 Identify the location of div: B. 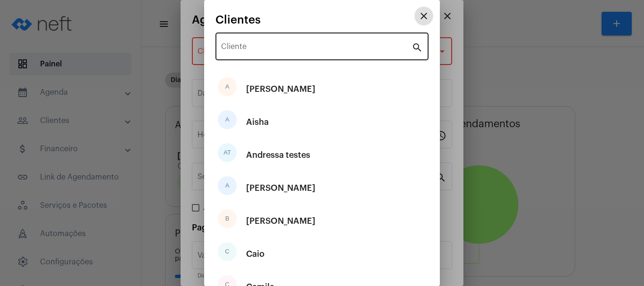
(227, 219).